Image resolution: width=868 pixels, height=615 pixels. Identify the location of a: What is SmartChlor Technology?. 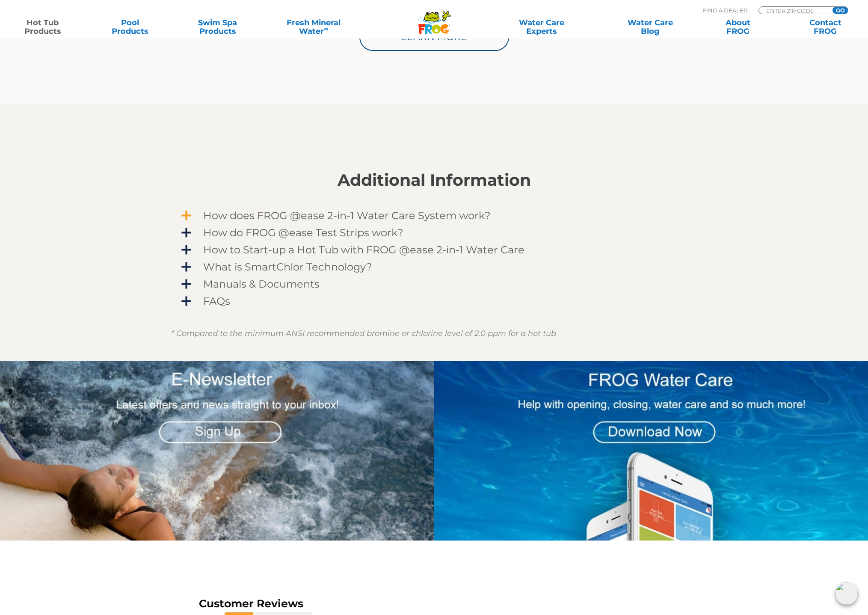
(435, 266).